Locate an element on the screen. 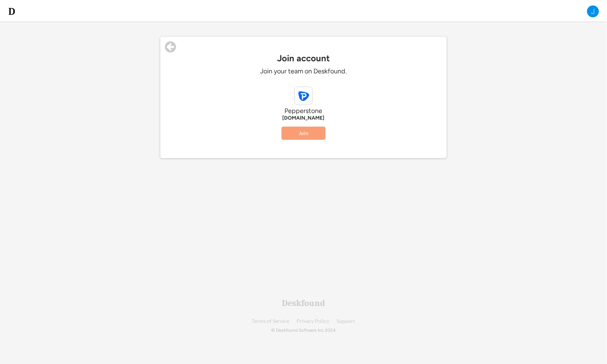 This screenshot has width=607, height=364. a: Privacy Policy is located at coordinates (313, 321).